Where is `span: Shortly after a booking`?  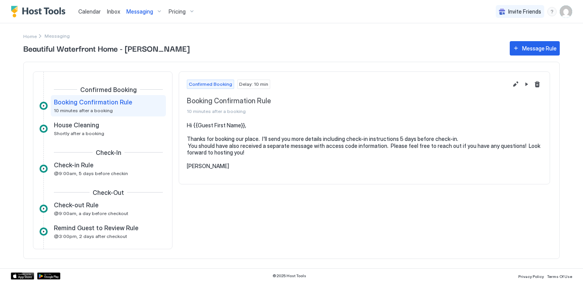 span: Shortly after a booking is located at coordinates (79, 133).